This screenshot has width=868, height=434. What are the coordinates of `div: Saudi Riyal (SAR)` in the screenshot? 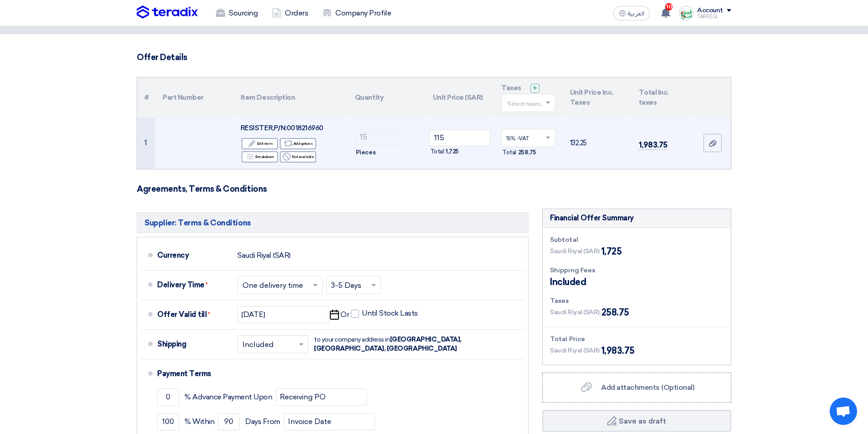 It's located at (264, 256).